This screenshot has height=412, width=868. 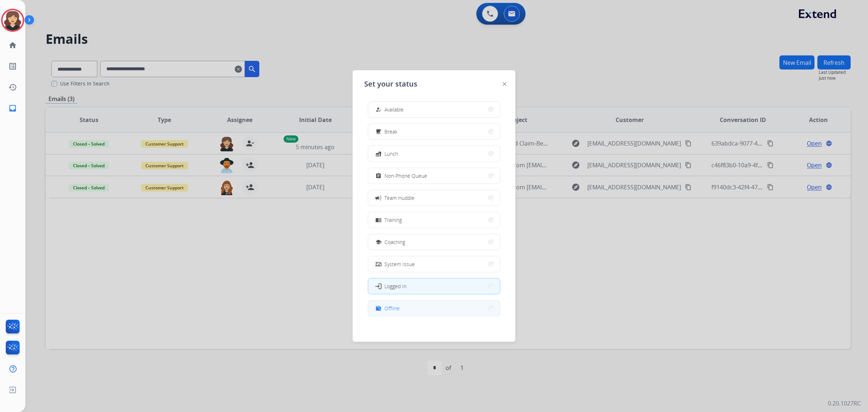 I want to click on button: Available, so click(x=434, y=109).